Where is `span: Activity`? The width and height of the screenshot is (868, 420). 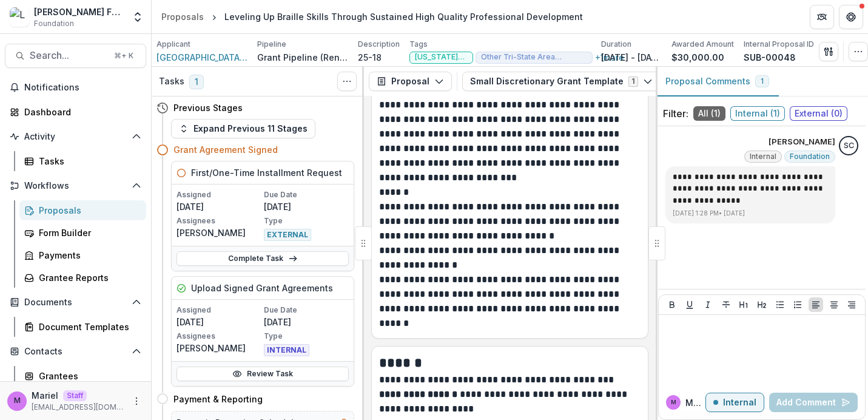
span: Activity is located at coordinates (75, 137).